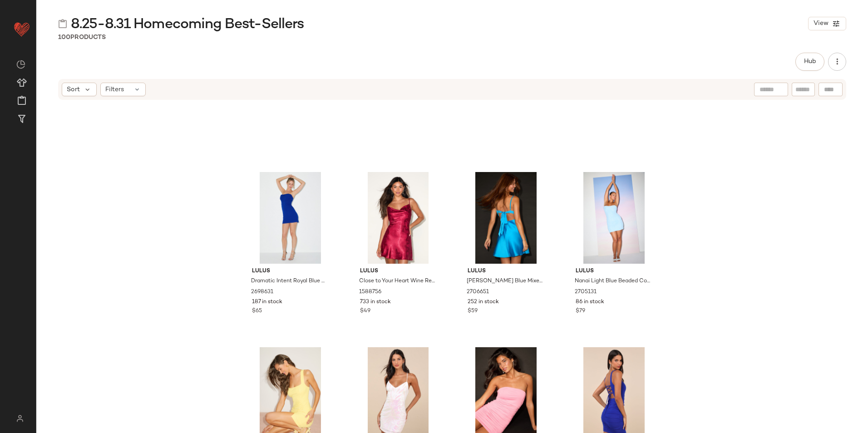 Image resolution: width=868 pixels, height=433 pixels. I want to click on span: 733 in stock, so click(376, 302).